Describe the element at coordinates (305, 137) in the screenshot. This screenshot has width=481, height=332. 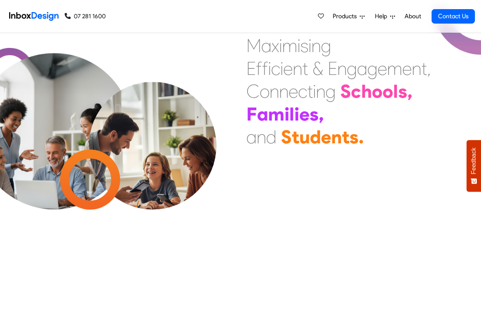
I see `div: u` at that location.